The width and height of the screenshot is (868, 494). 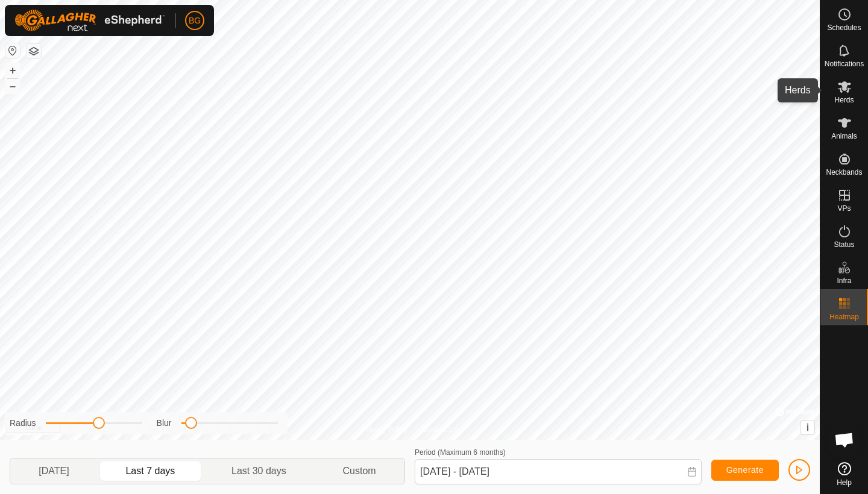 What do you see at coordinates (359, 471) in the screenshot?
I see `span: Custom` at bounding box center [359, 471].